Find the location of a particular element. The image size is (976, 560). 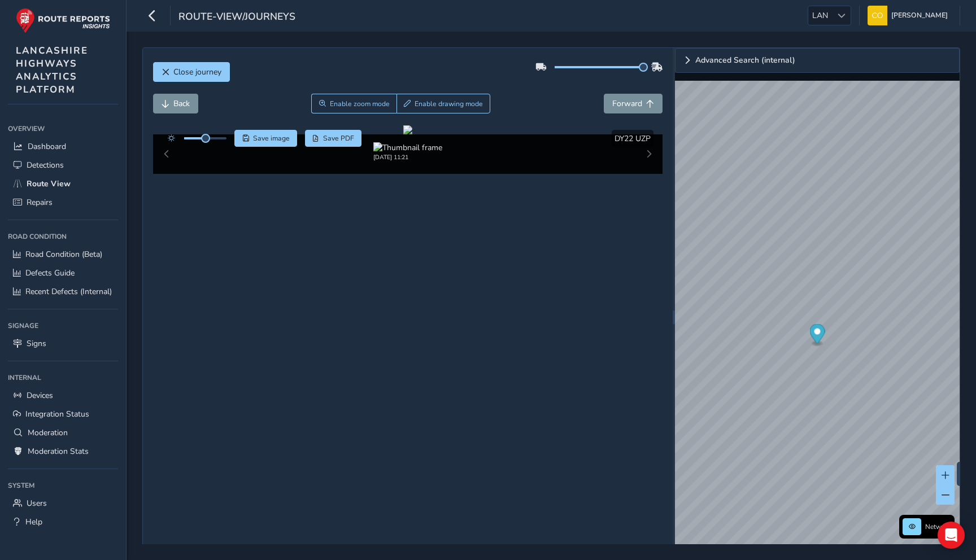

span: Help is located at coordinates (34, 522).